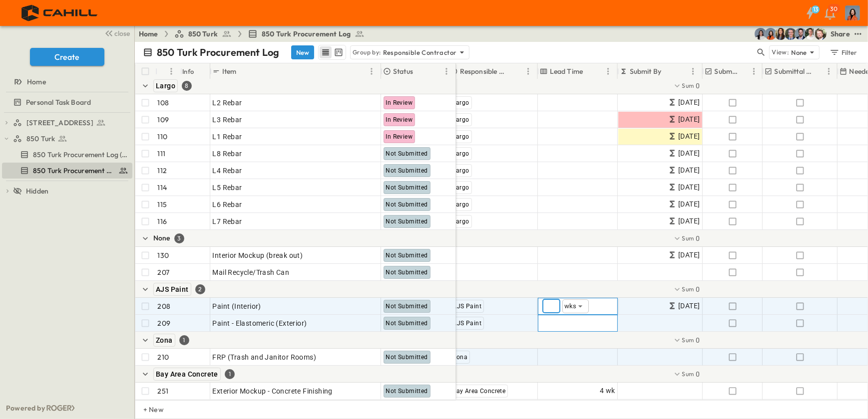 The image size is (868, 419). What do you see at coordinates (479, 392) in the screenshot?
I see `span: Bay Area Concrete` at bounding box center [479, 392].